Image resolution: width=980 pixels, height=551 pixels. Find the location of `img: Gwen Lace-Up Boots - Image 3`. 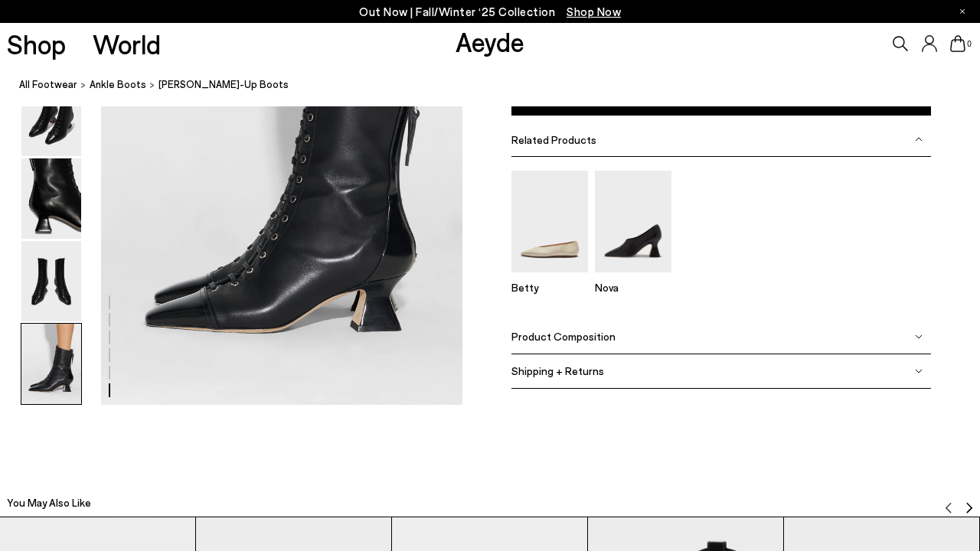

img: Gwen Lace-Up Boots - Image 3 is located at coordinates (51, 115).